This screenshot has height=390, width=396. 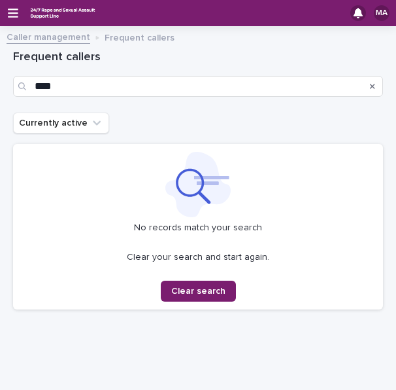 I want to click on div: Search, so click(x=198, y=86).